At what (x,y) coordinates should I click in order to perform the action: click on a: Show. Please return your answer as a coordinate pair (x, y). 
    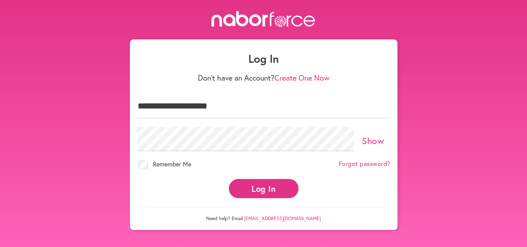
    Looking at the image, I should click on (373, 140).